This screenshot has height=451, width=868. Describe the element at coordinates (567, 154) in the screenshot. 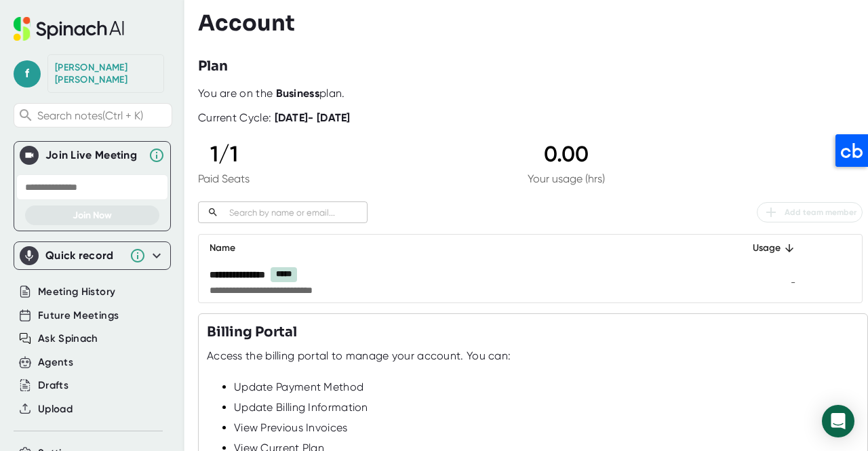

I see `div: 0.00` at that location.